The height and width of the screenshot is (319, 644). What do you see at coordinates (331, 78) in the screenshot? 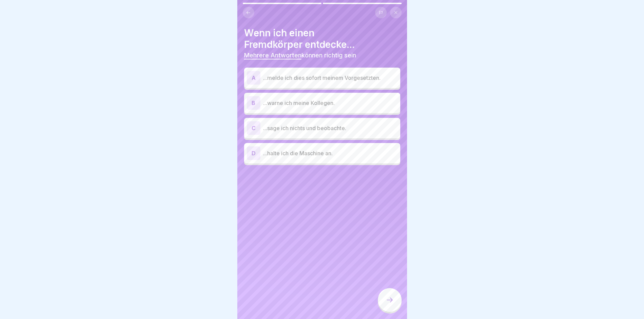
I see `p: ...melde ich dies sofort meinem Vorgesetzten.` at bounding box center [331, 78].